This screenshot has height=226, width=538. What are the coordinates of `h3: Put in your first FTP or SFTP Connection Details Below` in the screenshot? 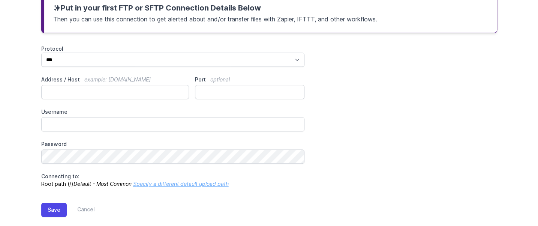 It's located at (270, 8).